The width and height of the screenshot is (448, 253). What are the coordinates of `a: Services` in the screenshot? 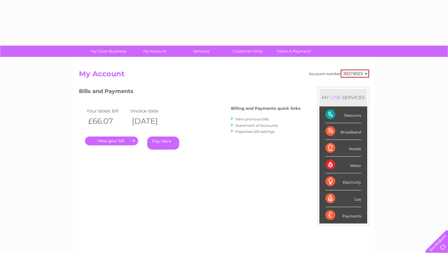 It's located at (201, 51).